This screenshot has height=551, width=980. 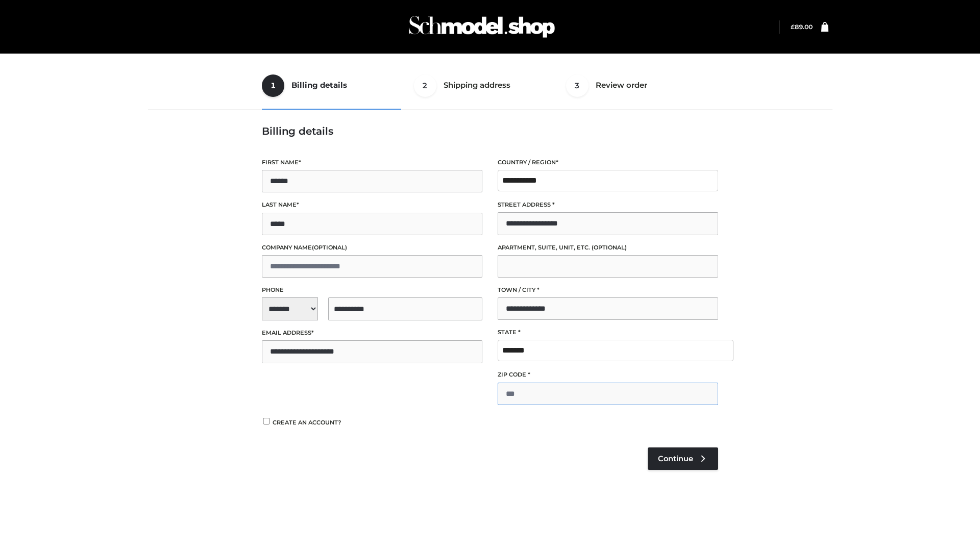 What do you see at coordinates (608, 205) in the screenshot?
I see `label: Street address` at bounding box center [608, 205].